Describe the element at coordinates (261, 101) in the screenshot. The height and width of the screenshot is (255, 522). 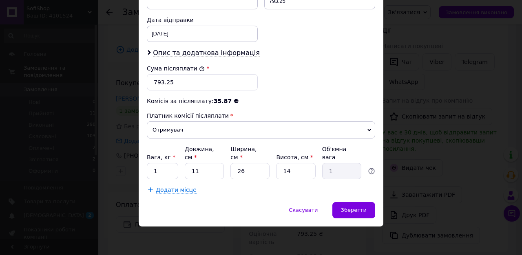
I see `div: Комісія за післяплату:` at that location.